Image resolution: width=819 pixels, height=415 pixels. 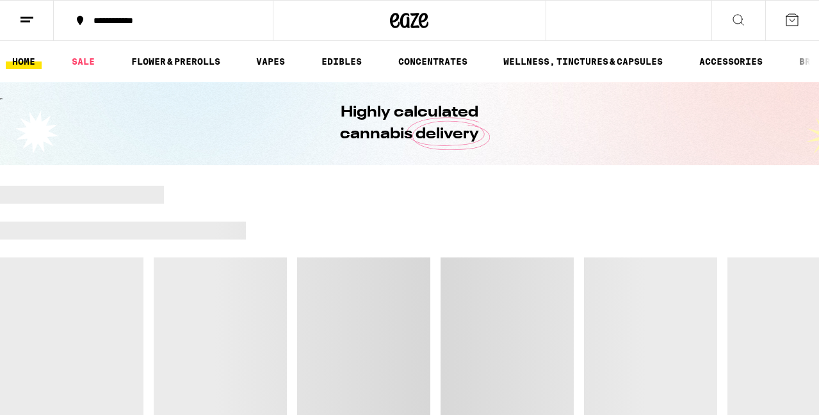 What do you see at coordinates (270, 62) in the screenshot?
I see `a: VAPES` at bounding box center [270, 62].